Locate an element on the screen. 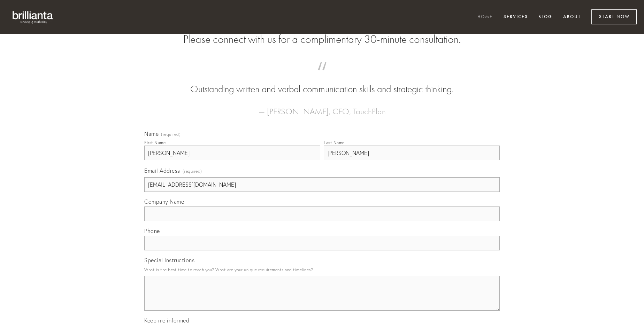 Image resolution: width=644 pixels, height=327 pixels. a: Start Now is located at coordinates (614, 17).